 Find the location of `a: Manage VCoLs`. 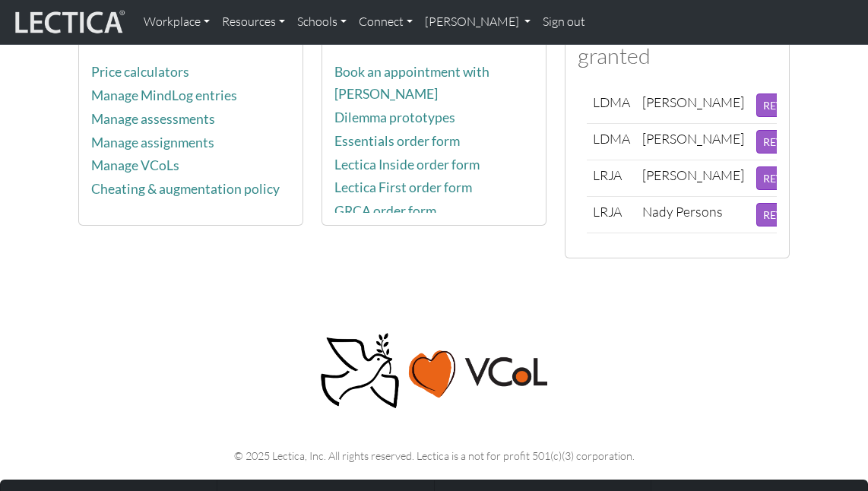

a: Manage VCoLs is located at coordinates (135, 165).